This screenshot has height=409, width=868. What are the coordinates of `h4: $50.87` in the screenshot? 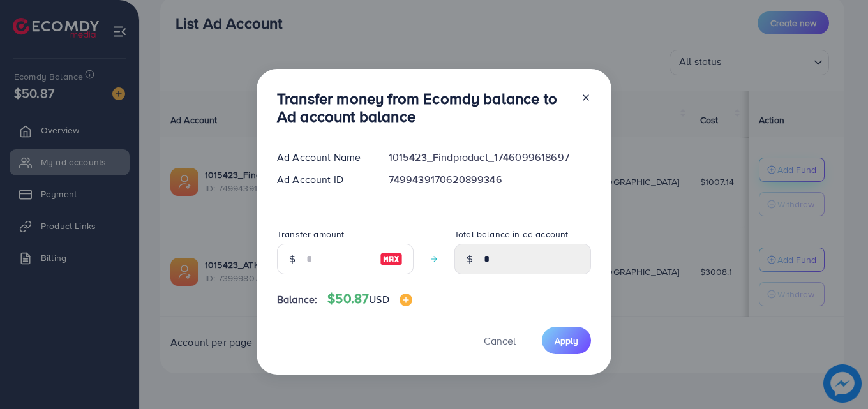 It's located at (369, 298).